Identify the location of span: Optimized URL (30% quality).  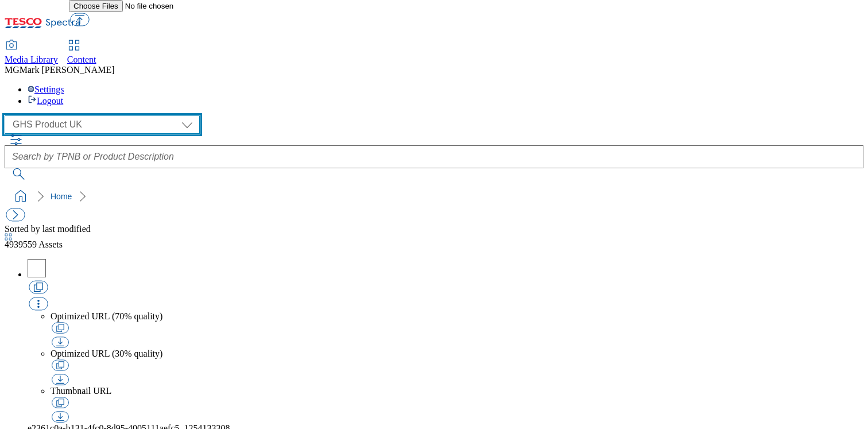
(106, 353).